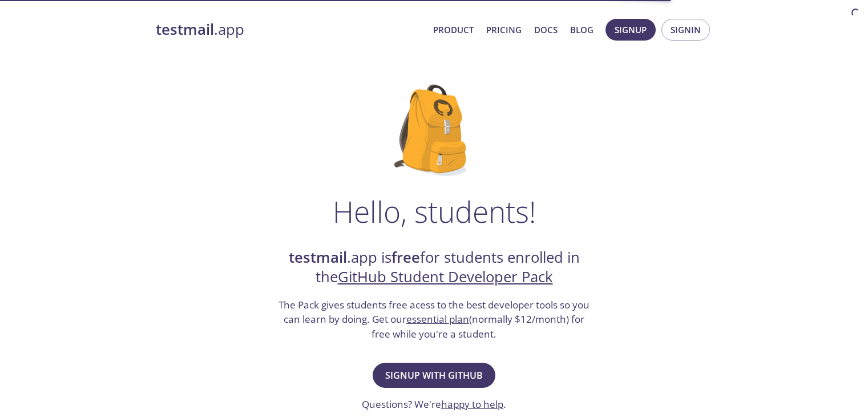 The image size is (868, 417). I want to click on span: Signin, so click(685, 30).